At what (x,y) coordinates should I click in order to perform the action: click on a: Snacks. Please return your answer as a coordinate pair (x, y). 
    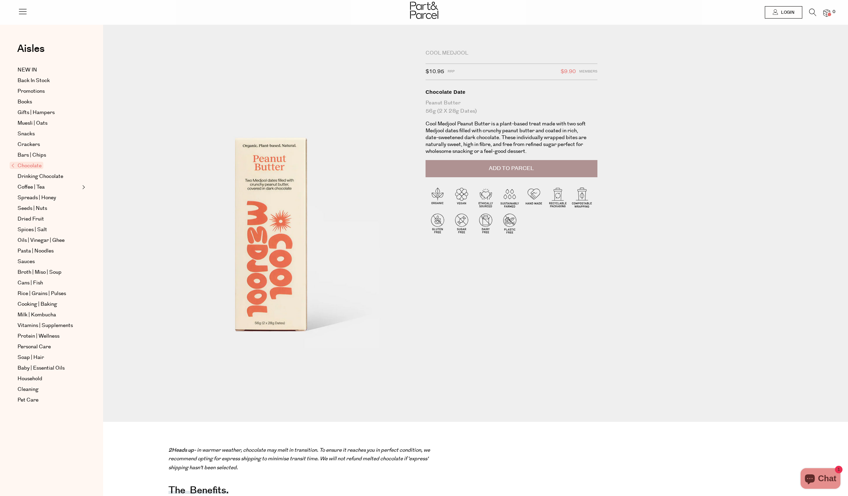
    Looking at the image, I should click on (49, 134).